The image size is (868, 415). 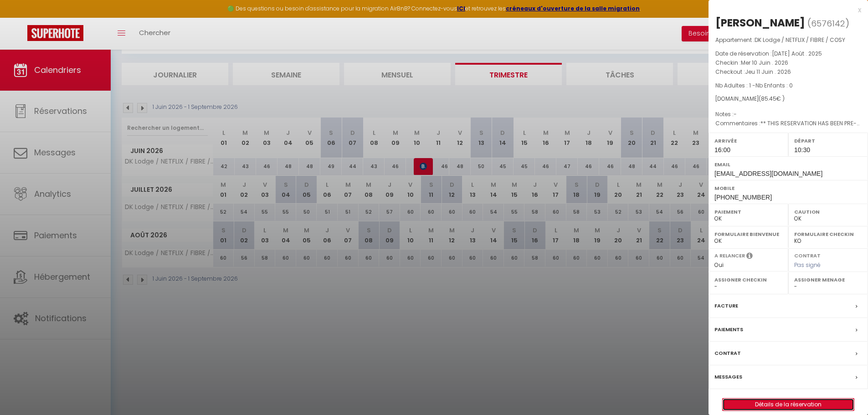 I want to click on p: Checkout :, so click(x=788, y=72).